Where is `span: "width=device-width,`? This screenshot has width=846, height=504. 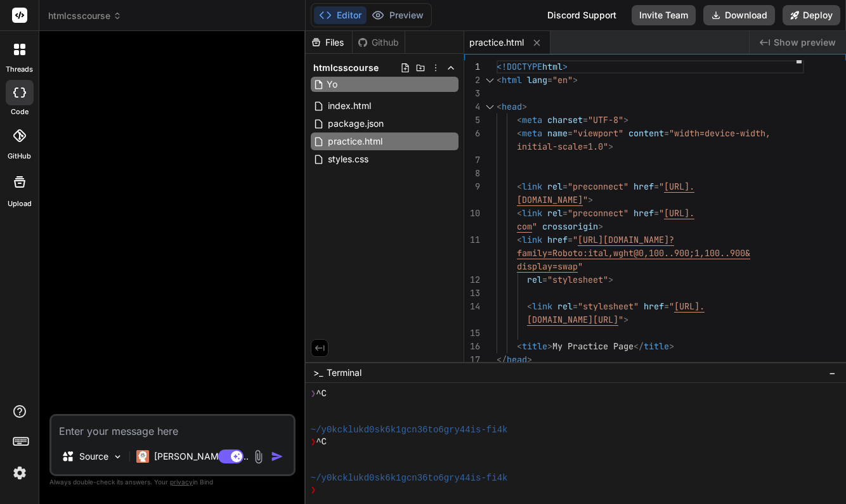 span: "width=device-width, is located at coordinates (720, 133).